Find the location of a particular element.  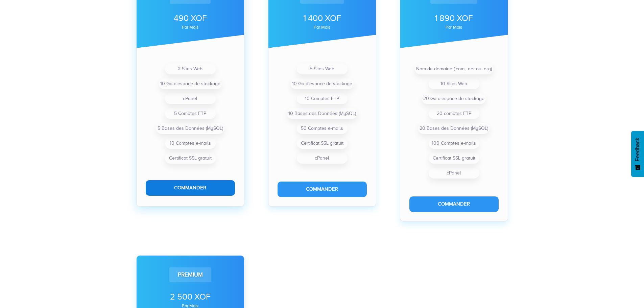

button: Feedback - Afficher l’enquête is located at coordinates (638, 154).